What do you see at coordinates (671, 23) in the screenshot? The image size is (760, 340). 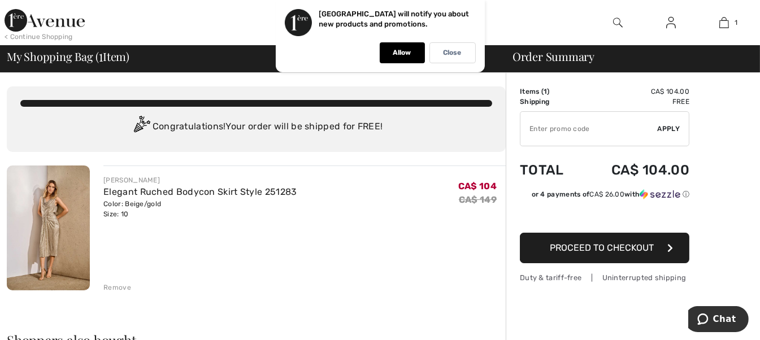 I see `a: Sign In` at bounding box center [671, 23].